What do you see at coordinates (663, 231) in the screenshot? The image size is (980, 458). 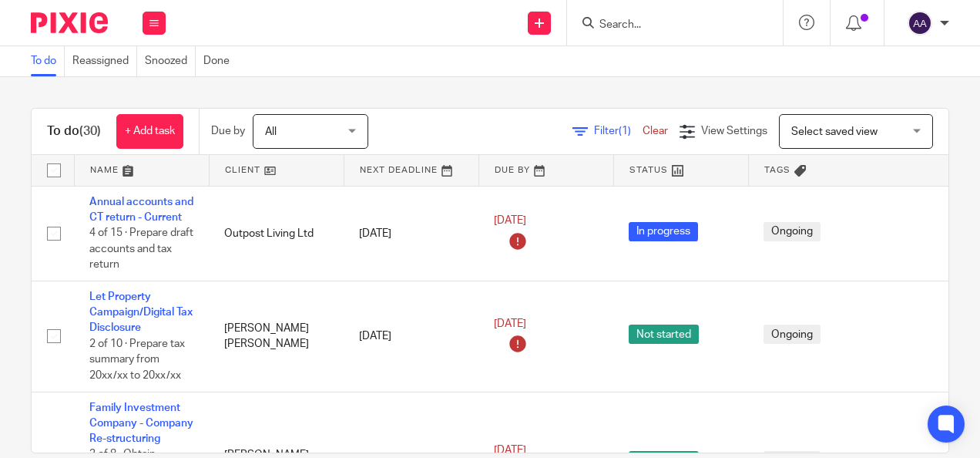 I see `span: In progress` at bounding box center [663, 231].